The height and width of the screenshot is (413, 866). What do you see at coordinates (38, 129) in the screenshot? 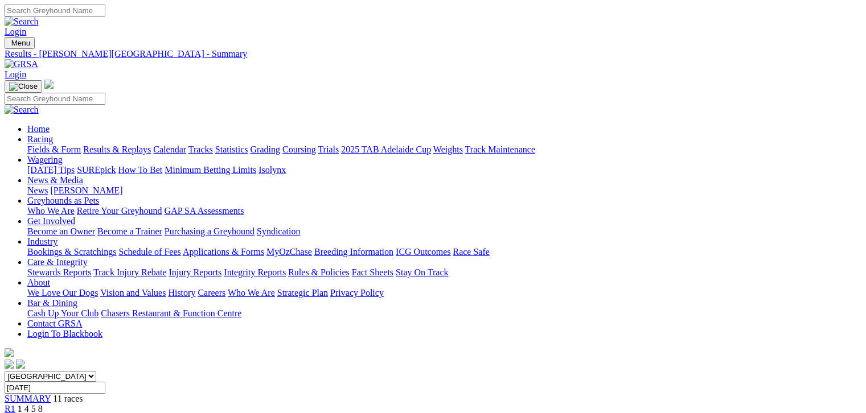
I see `a: Home` at bounding box center [38, 129].